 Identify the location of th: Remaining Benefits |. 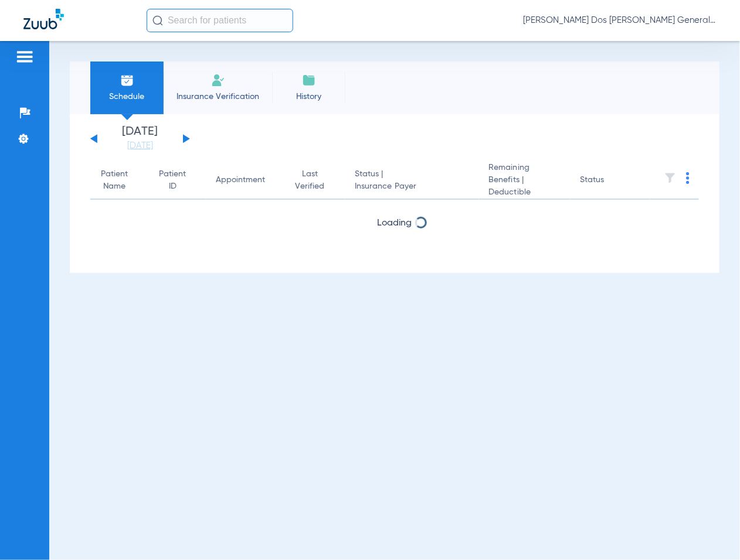
(525, 180).